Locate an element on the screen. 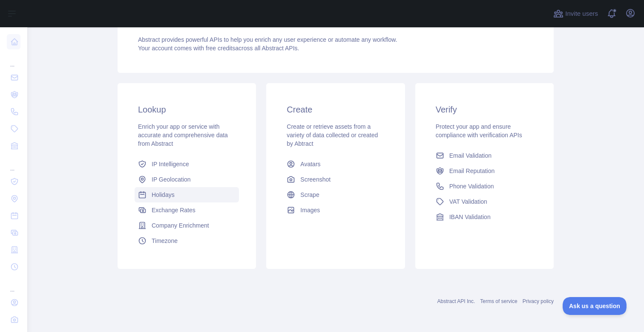  a: IBAN Validation is located at coordinates (484, 217).